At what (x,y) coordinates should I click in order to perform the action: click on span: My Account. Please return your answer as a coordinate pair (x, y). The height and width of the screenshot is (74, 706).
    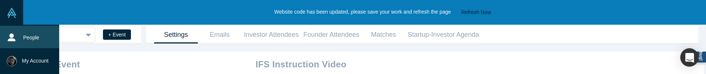
    Looking at the image, I should click on (35, 61).